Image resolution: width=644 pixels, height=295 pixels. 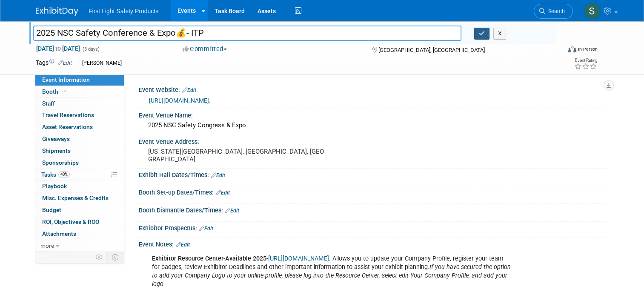 What do you see at coordinates (373, 140) in the screenshot?
I see `div: Event Venue Address:` at bounding box center [373, 140].